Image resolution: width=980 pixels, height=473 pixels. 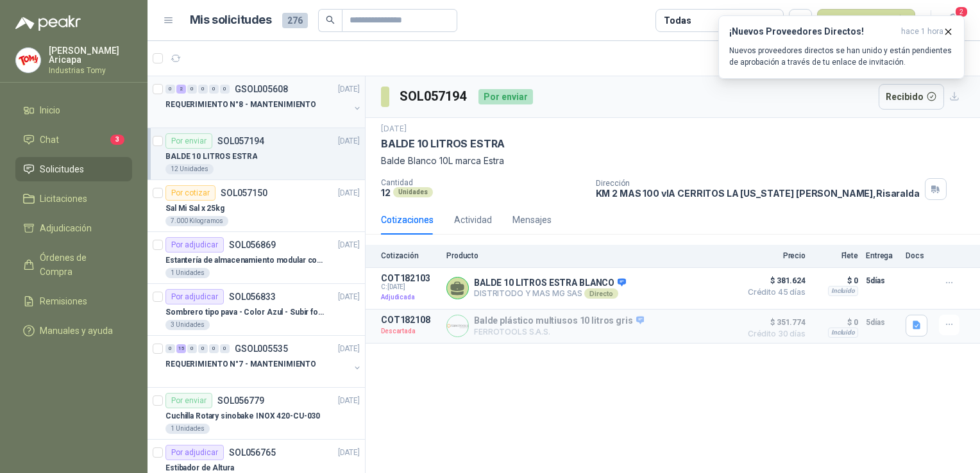 I want to click on span: Crédito 30 días, so click(x=773, y=334).